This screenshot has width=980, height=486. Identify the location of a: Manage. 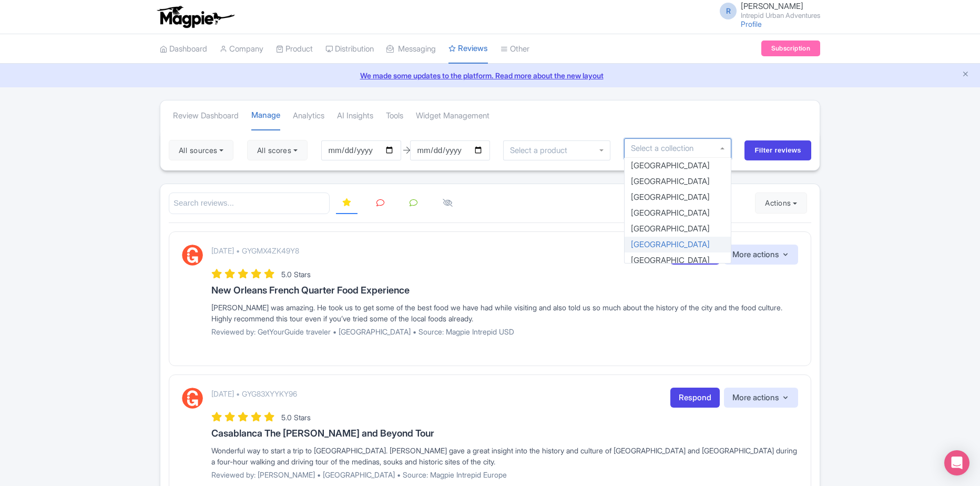
(266, 116).